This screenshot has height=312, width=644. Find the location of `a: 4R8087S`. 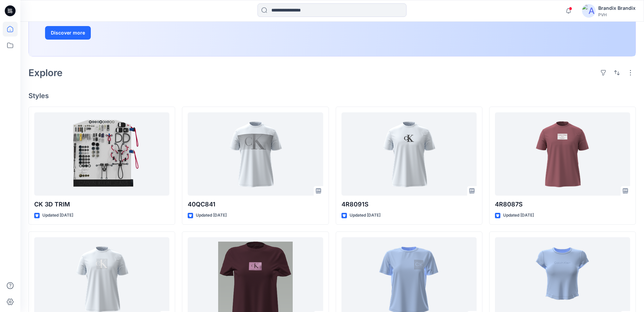

a: 4R8087S is located at coordinates (562, 154).